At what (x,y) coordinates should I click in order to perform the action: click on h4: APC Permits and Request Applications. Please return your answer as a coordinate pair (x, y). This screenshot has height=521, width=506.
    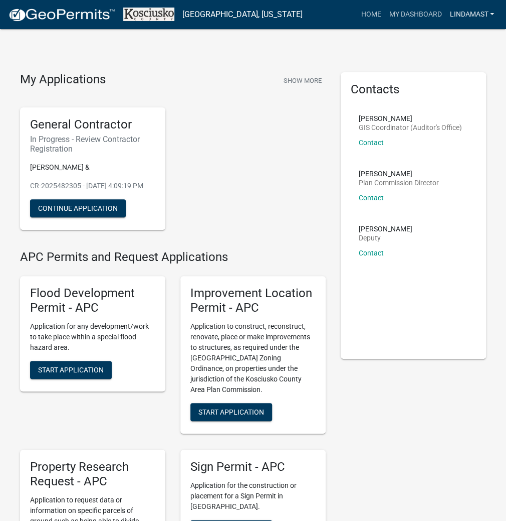
    Looking at the image, I should click on (173, 257).